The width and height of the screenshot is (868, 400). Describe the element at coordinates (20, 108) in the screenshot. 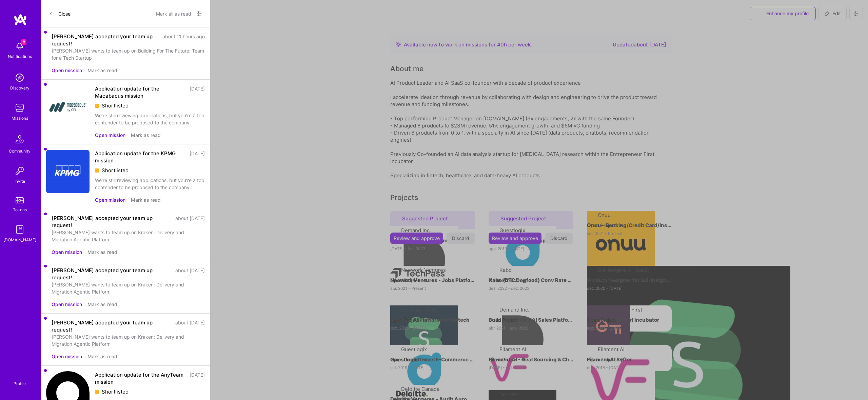

I see `img: teamwork` at that location.